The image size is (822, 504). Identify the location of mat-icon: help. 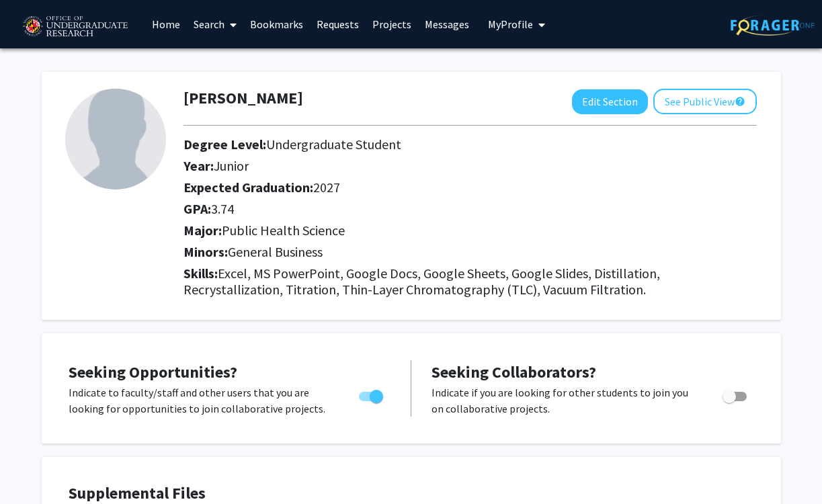
(740, 101).